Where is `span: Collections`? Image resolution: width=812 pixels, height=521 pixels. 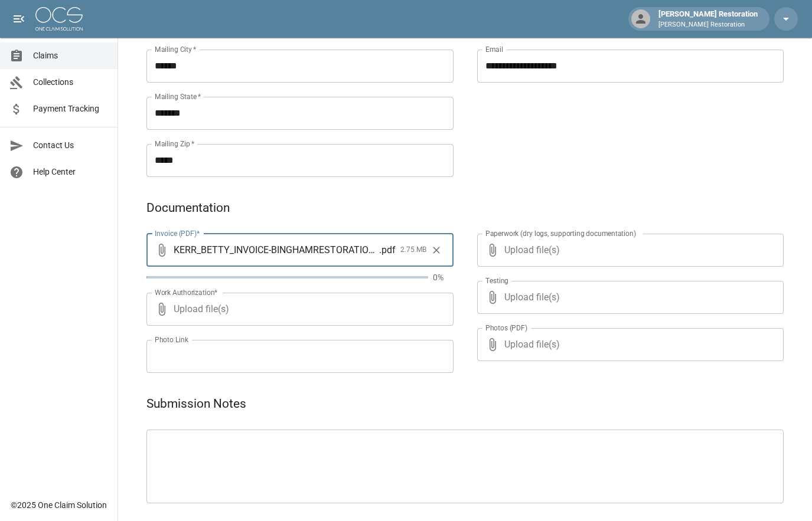
span: Collections is located at coordinates (70, 82).